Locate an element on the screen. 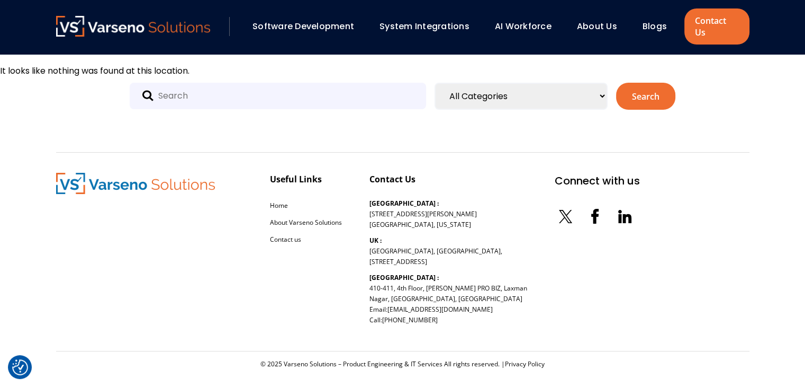  button: Cookie Settings is located at coordinates (20, 367).